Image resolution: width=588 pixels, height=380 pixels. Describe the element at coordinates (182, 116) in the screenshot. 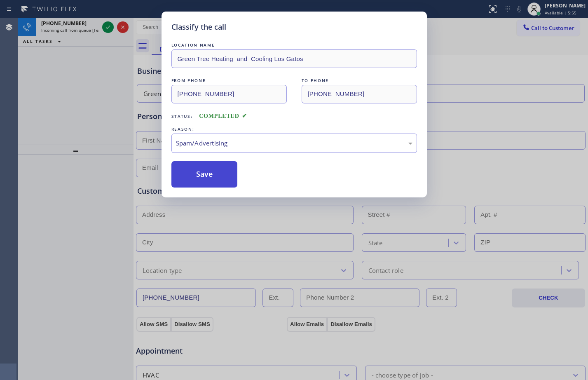

I see `span: Status:` at that location.